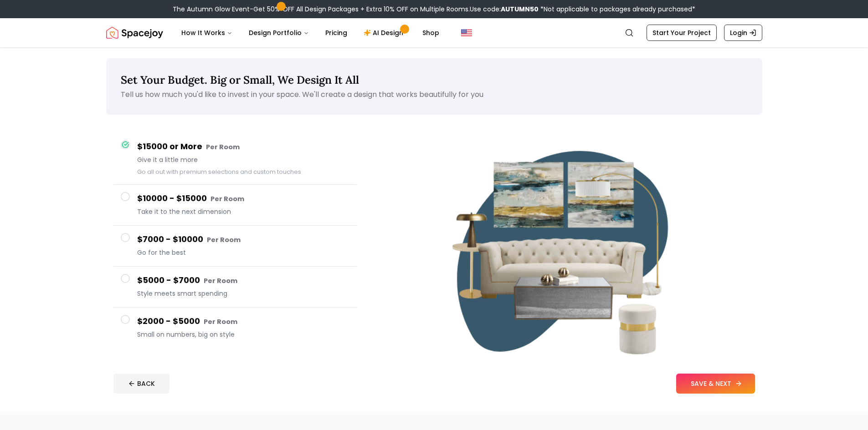 The width and height of the screenshot is (868, 430). What do you see at coordinates (434, 95) in the screenshot?
I see `p: Tell us how much you'd like to invest in your space. We'll create a design that works beautifully...` at bounding box center [434, 95].